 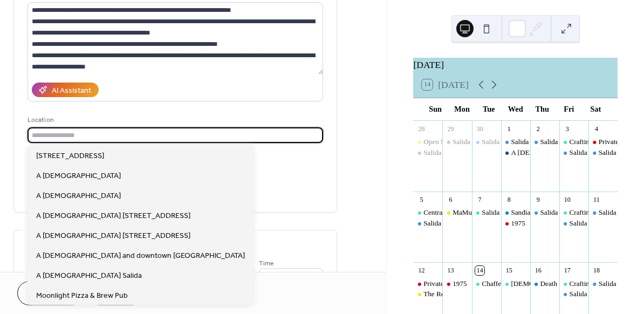 What do you see at coordinates (516, 109) in the screenshot?
I see `div: Wed` at bounding box center [516, 109].